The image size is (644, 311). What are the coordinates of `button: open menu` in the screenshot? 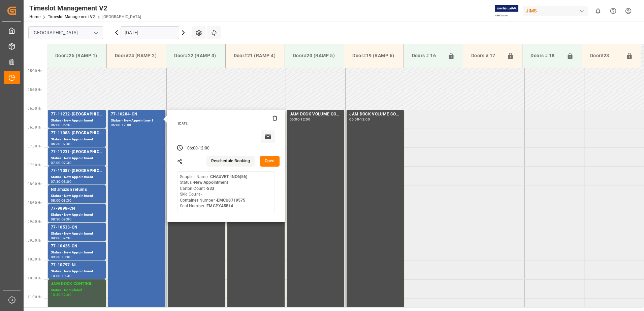 It's located at (95, 33).